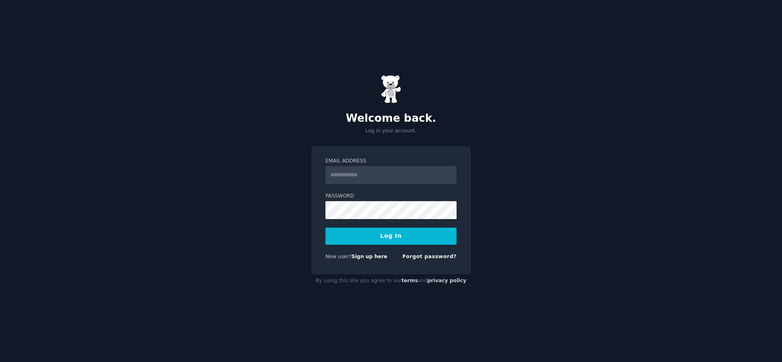 Image resolution: width=782 pixels, height=362 pixels. I want to click on a: terms, so click(410, 281).